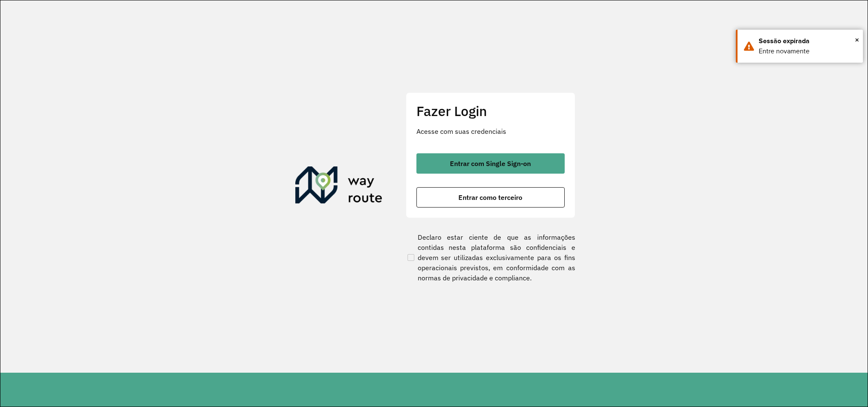  What do you see at coordinates (491, 111) in the screenshot?
I see `h2: Fazer Login` at bounding box center [491, 111].